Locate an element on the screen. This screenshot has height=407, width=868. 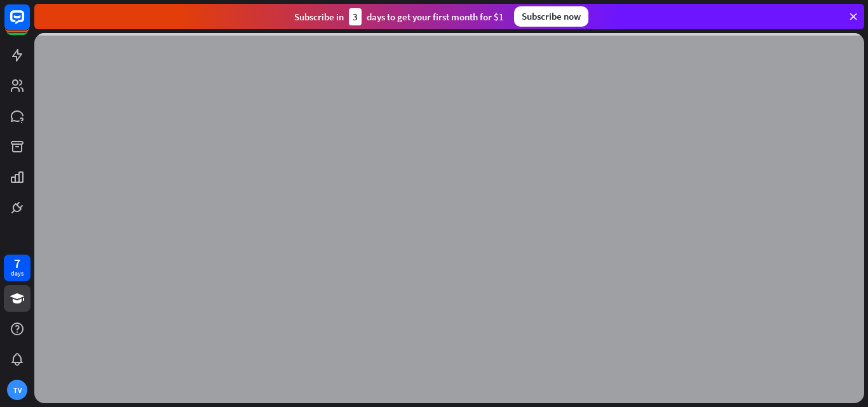
div: TV is located at coordinates (17, 390).